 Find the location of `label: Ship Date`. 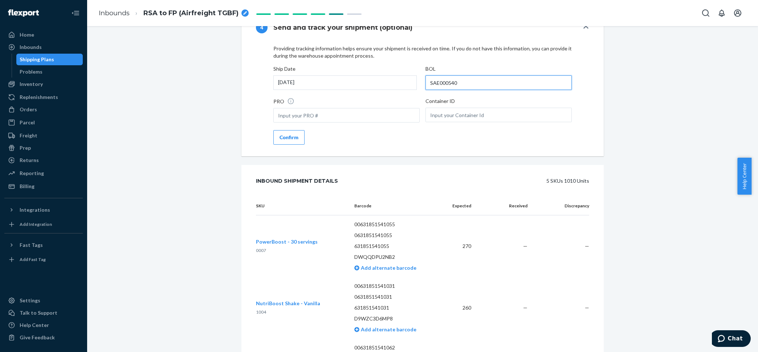

label: Ship Date is located at coordinates (284, 69).